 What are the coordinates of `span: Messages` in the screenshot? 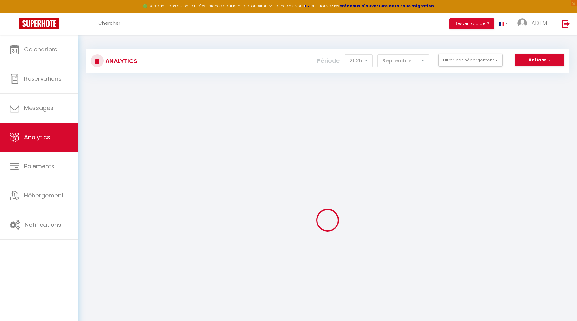 It's located at (39, 108).